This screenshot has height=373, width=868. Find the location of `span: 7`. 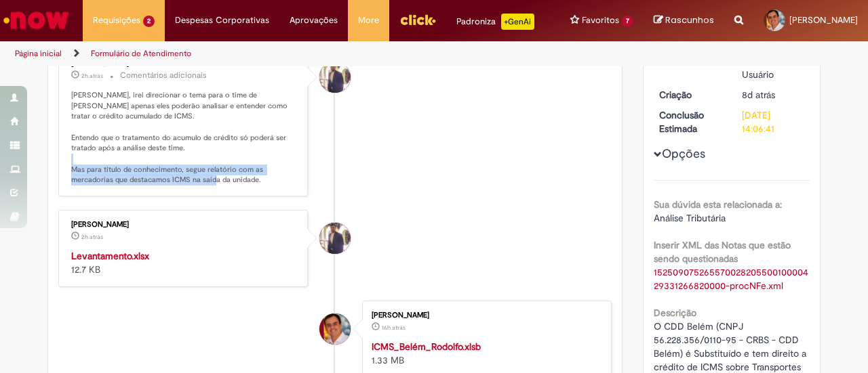

span: 7 is located at coordinates (627, 21).